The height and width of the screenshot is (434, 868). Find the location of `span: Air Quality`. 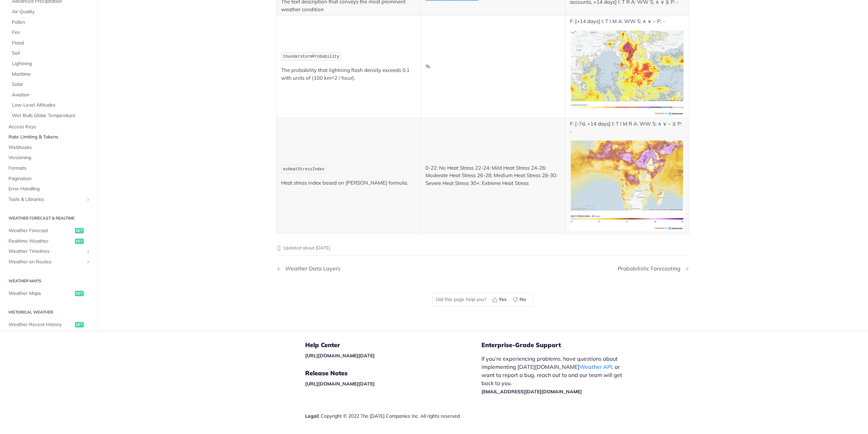

span: Air Quality is located at coordinates (51, 12).